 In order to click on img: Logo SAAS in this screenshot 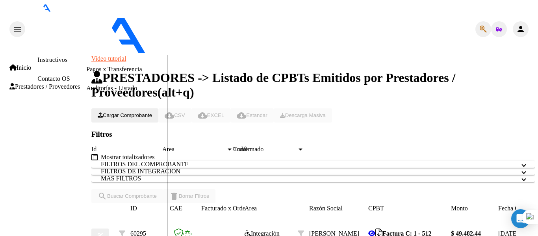, I will do `click(119, 33)`.